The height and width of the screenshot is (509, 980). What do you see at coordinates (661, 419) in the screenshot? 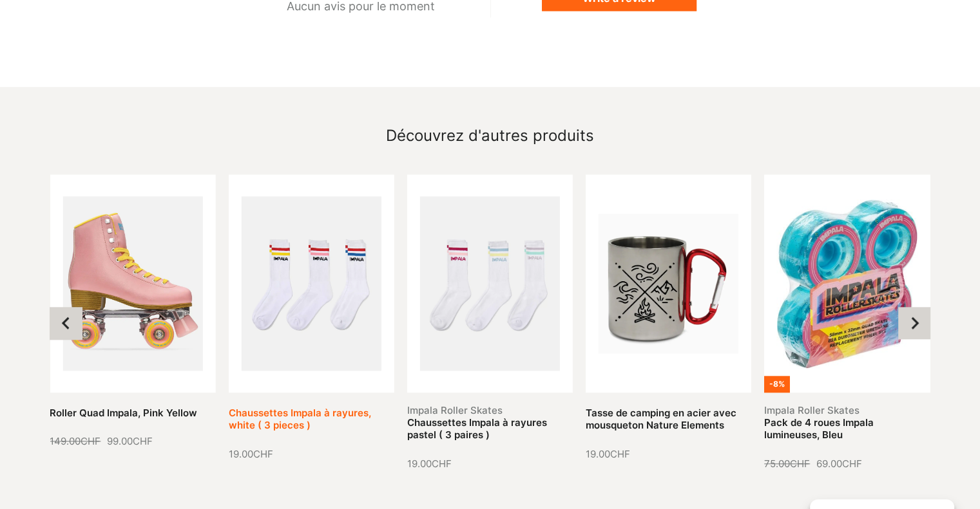
I see `a: Tasse de camping en acier avec mousqueton Nature Elements` at bounding box center [661, 419].